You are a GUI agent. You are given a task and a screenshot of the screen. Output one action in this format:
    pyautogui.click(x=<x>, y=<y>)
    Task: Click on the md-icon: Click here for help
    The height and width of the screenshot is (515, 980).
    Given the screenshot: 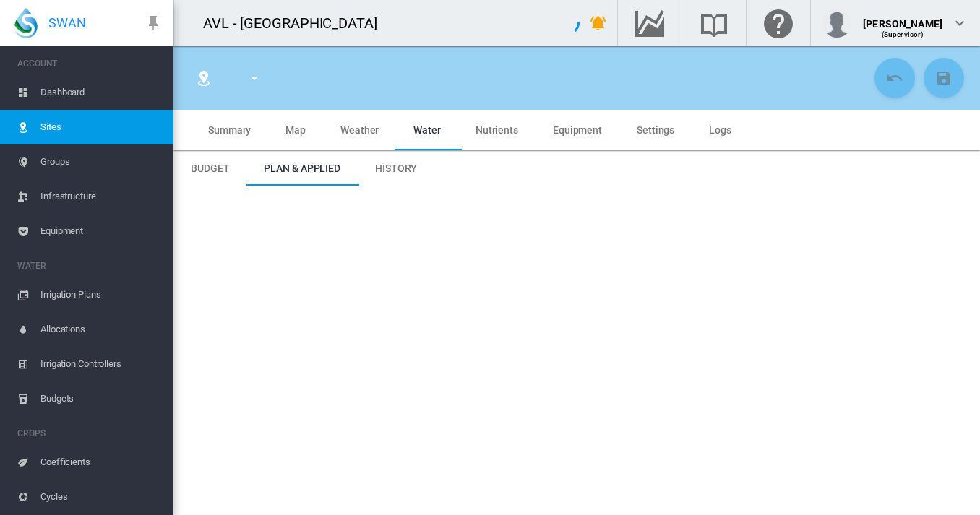 What is the action you would take?
    pyautogui.click(x=778, y=23)
    